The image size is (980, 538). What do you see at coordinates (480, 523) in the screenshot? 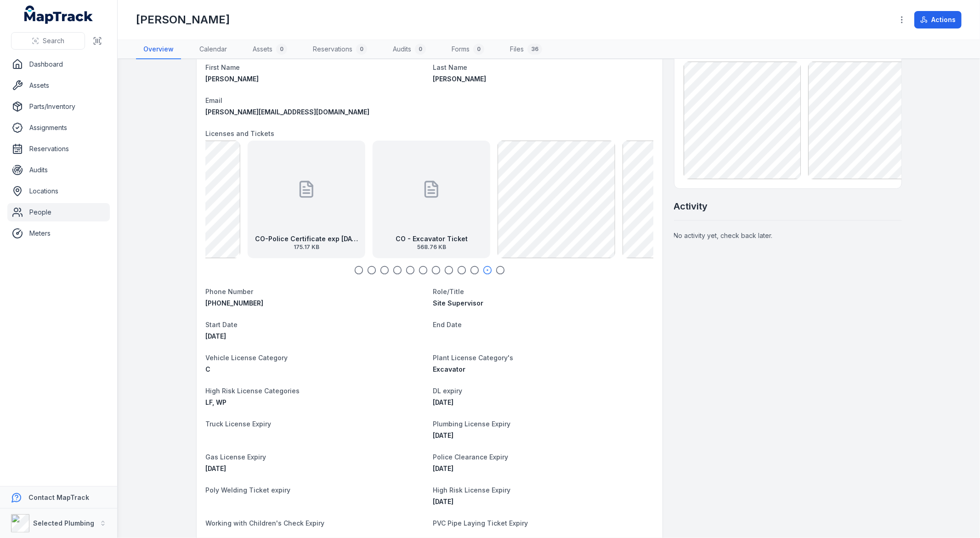
I see `span: PVC Pipe Laying Ticket Expiry` at bounding box center [480, 523].